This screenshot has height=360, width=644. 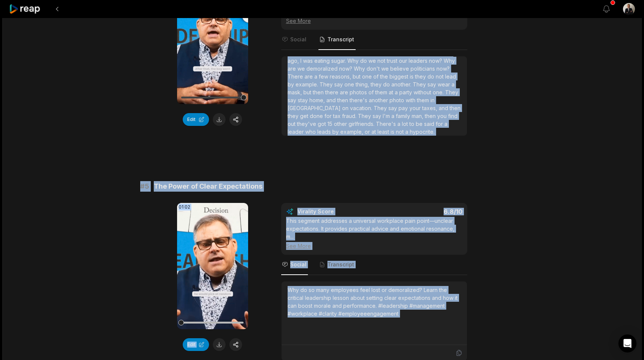 I want to click on span: Why, so click(x=449, y=61).